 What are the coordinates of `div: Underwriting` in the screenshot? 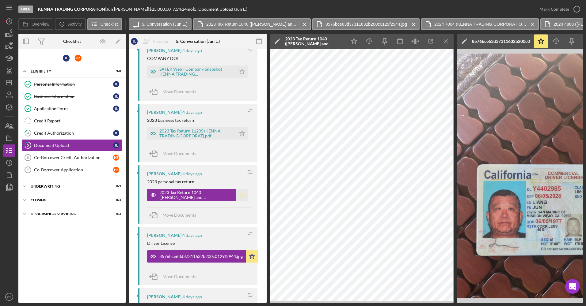 It's located at (68, 186).